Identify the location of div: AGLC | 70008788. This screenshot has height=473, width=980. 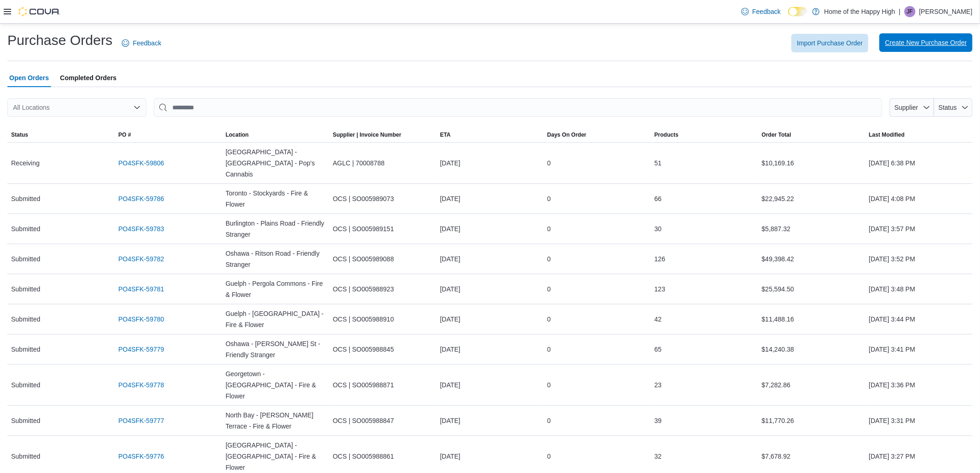
(383, 163).